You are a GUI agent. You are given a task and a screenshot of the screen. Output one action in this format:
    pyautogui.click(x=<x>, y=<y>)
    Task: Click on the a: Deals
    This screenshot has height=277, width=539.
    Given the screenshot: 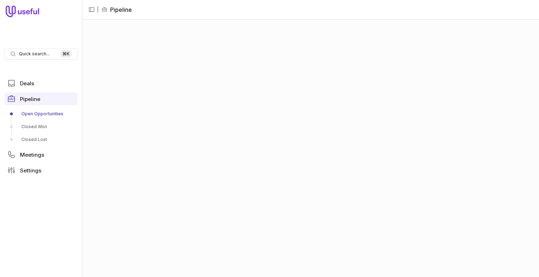 What is the action you would take?
    pyautogui.click(x=41, y=83)
    